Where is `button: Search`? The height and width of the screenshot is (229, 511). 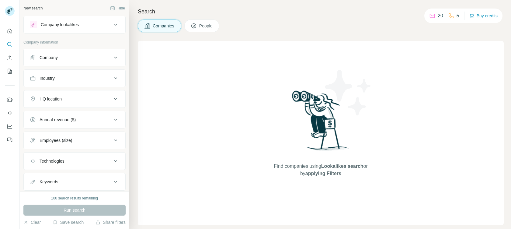 button: Search is located at coordinates (10, 44).